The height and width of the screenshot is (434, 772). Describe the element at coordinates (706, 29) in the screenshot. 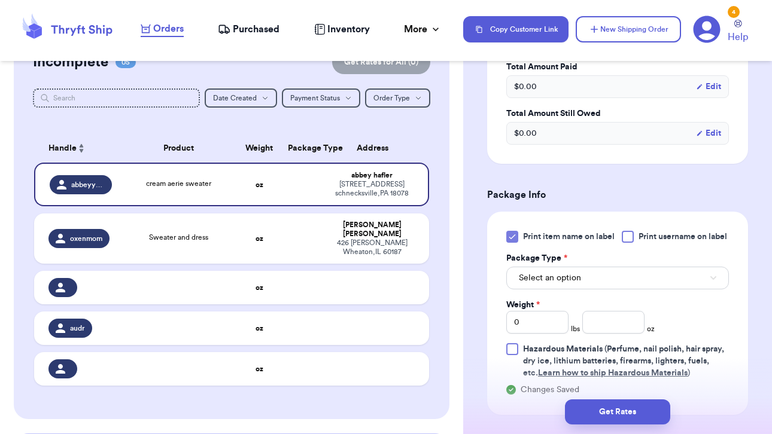

I see `a: 4` at that location.